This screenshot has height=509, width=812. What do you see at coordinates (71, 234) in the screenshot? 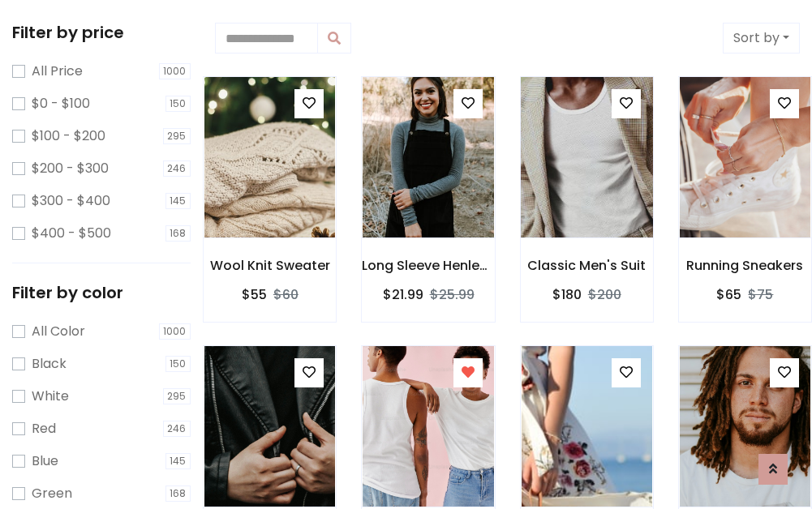
I see `label: $400 - $500` at bounding box center [71, 234].